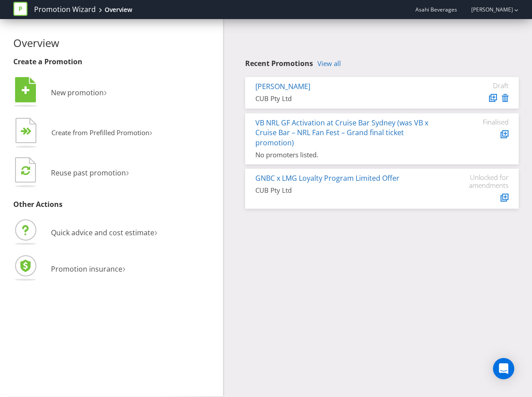  I want to click on div: No promoters listed., so click(348, 155).